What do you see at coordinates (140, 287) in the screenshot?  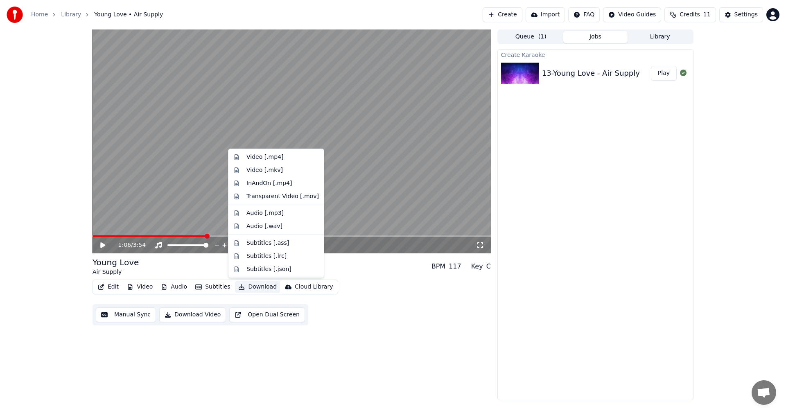 I see `button: Video` at bounding box center [140, 287].